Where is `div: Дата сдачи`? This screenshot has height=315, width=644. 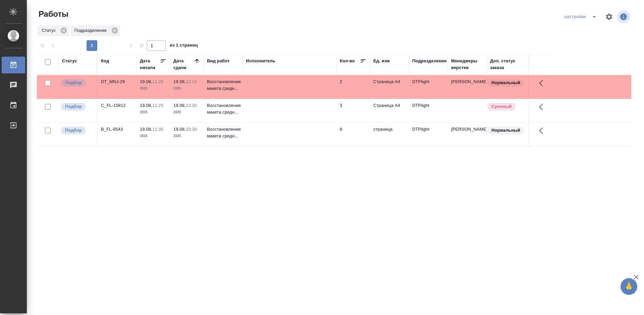 div: Дата сдачи is located at coordinates (184, 64).